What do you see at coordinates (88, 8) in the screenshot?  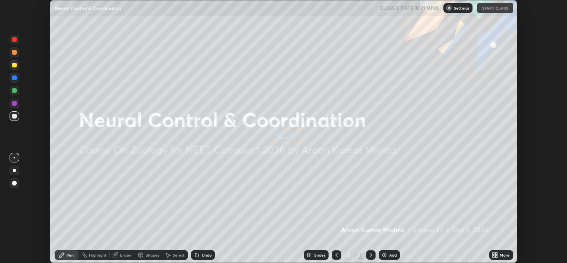 I see `p: Neural Control & Coordination` at bounding box center [88, 8].